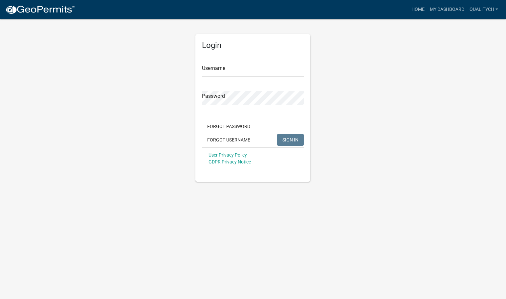 This screenshot has width=506, height=299. What do you see at coordinates (290, 139) in the screenshot?
I see `span: SIGN IN` at bounding box center [290, 139].